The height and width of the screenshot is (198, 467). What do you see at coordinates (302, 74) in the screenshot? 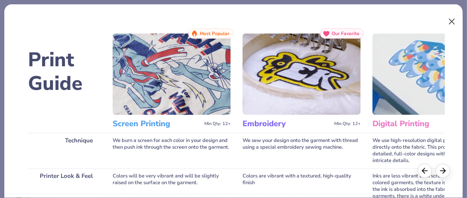
I see `img: Embroidery` at bounding box center [302, 74].